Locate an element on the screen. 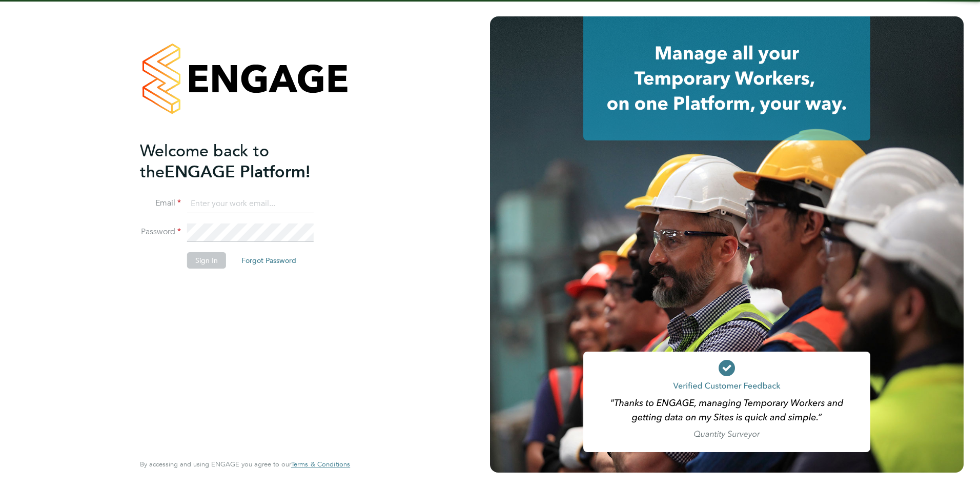 The image size is (980, 489). h2: ENGAGE Platform! is located at coordinates (240, 162).